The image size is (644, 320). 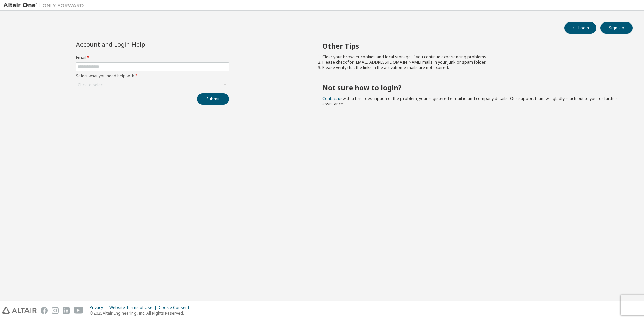 I want to click on p: © 2025 Altair Engineering, Inc. All Rights Reserved., so click(x=141, y=313).